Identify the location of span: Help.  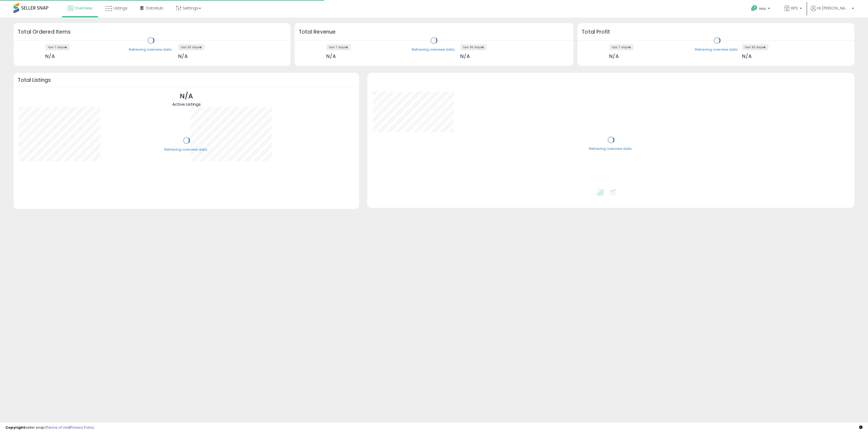
(763, 8).